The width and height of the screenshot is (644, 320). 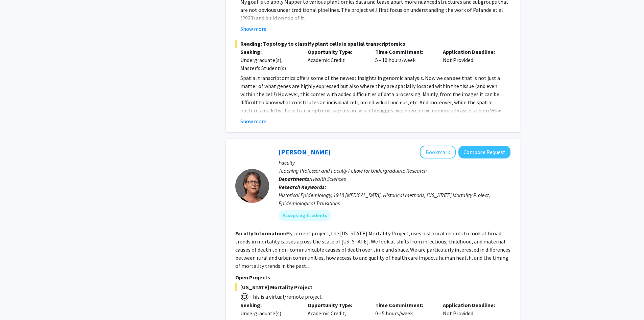 What do you see at coordinates (375, 98) in the screenshot?
I see `p: Spatial transcriptomics offers some of the newest insights in genomic analysis. Now we can see th...` at bounding box center [375, 98].